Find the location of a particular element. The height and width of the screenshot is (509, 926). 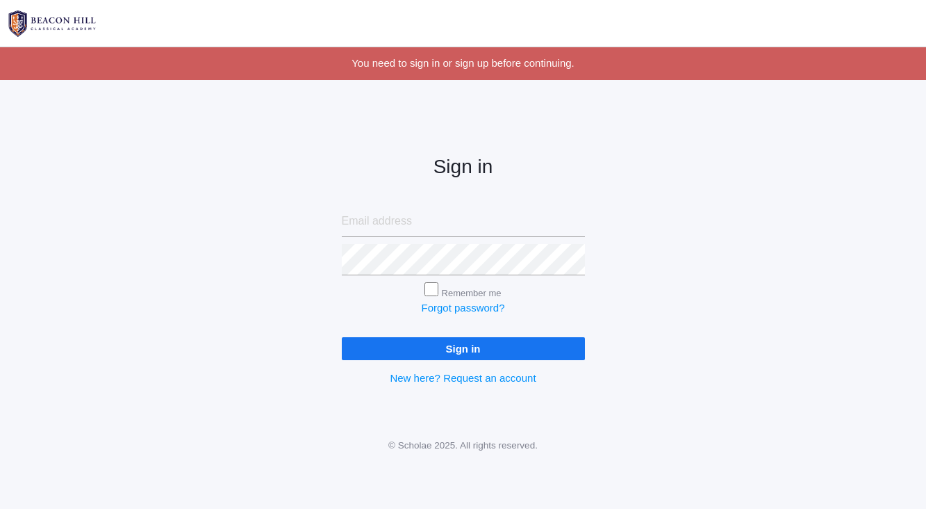

h2: Sign in is located at coordinates (463, 167).